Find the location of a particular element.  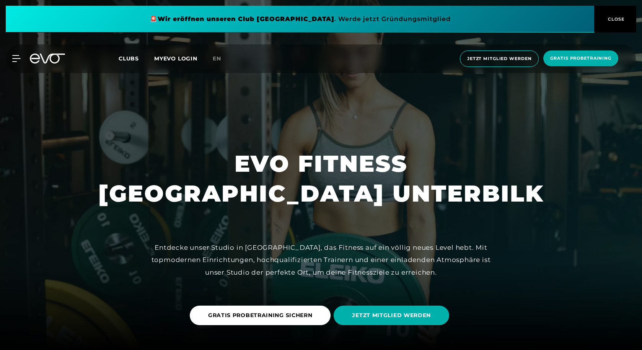

a: Jetzt Mitglied werden is located at coordinates (499, 59).